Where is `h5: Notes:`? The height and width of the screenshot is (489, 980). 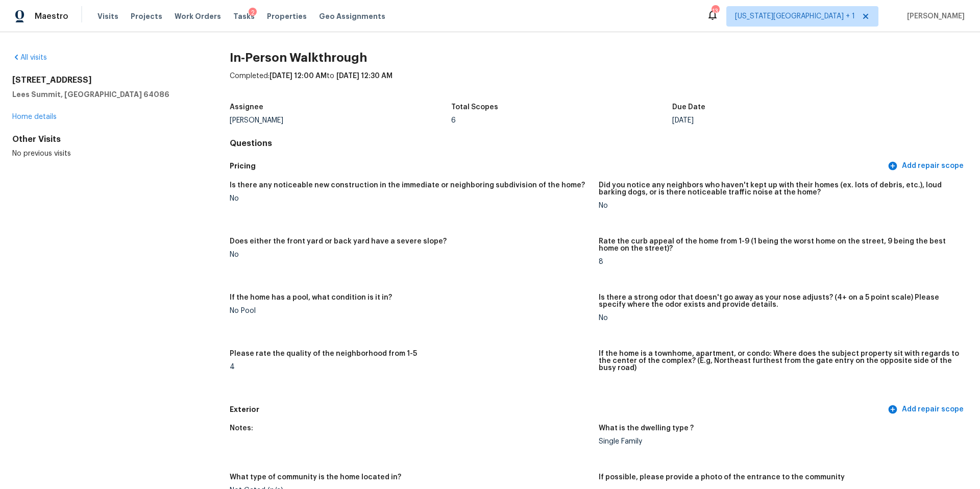 h5: Notes: is located at coordinates (241, 428).